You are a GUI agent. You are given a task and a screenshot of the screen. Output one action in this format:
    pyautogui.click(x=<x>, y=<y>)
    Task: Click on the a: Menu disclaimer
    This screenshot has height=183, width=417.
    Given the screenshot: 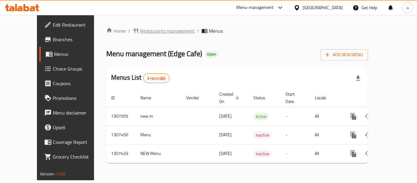 What is the action you would take?
    pyautogui.click(x=73, y=113)
    